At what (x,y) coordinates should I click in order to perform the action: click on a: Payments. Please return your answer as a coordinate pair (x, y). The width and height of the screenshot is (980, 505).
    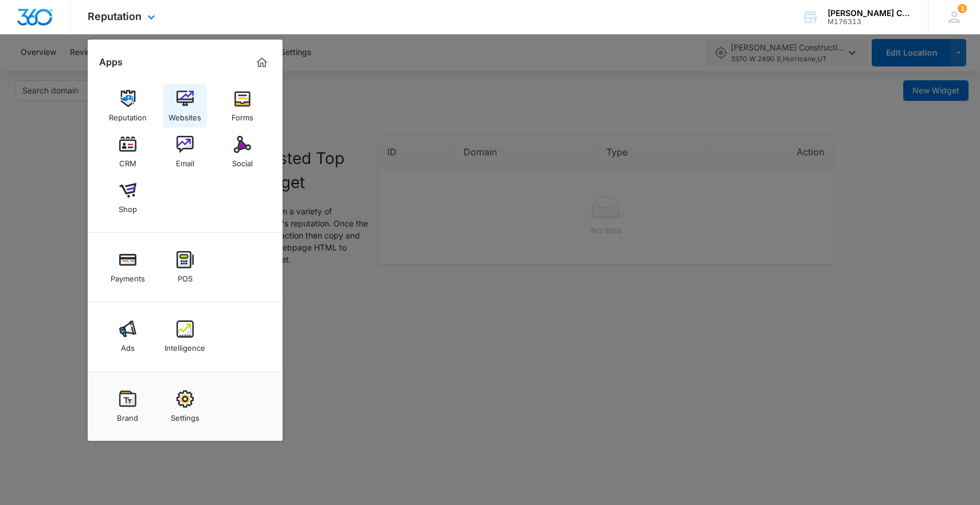
    Looking at the image, I should click on (128, 267).